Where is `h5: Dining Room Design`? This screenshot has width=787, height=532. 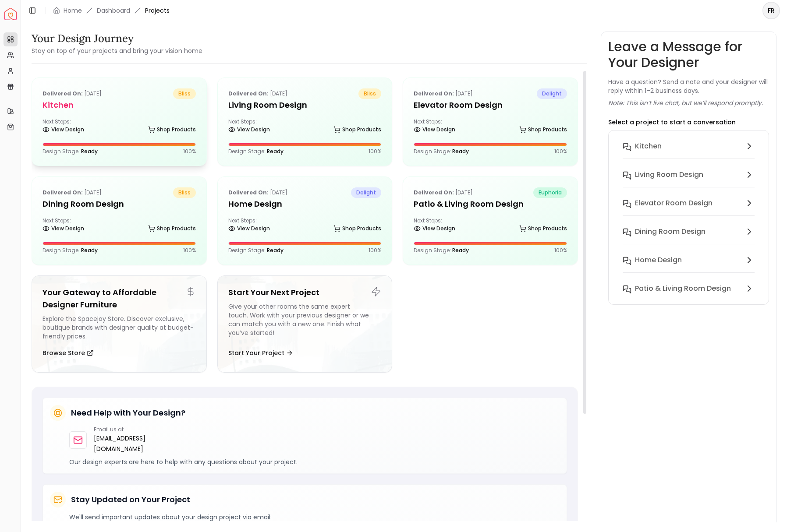
h5: Dining Room Design is located at coordinates (119, 204).